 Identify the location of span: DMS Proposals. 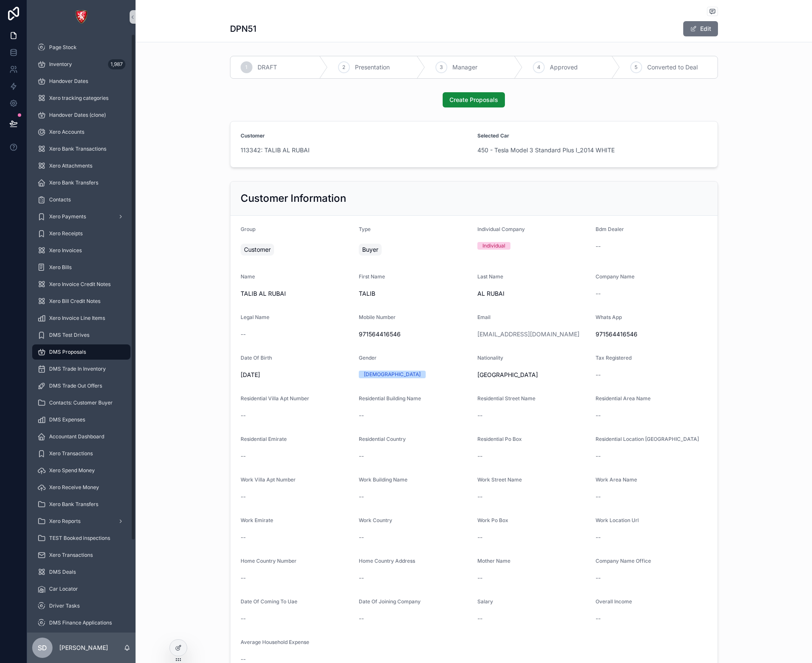
(67, 352).